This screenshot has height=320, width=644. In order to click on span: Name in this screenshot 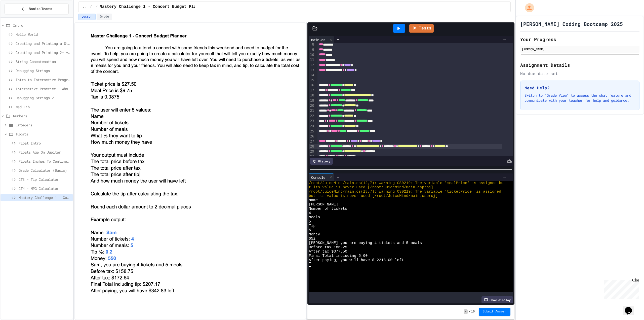, I will do `click(313, 200)`.